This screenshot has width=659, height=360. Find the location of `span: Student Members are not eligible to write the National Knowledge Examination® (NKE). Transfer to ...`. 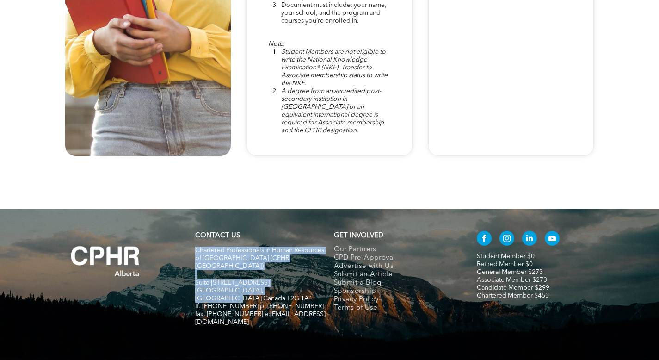

span: Student Members are not eligible to write the National Knowledge Examination® (NKE). Transfer to ... is located at coordinates (334, 67).